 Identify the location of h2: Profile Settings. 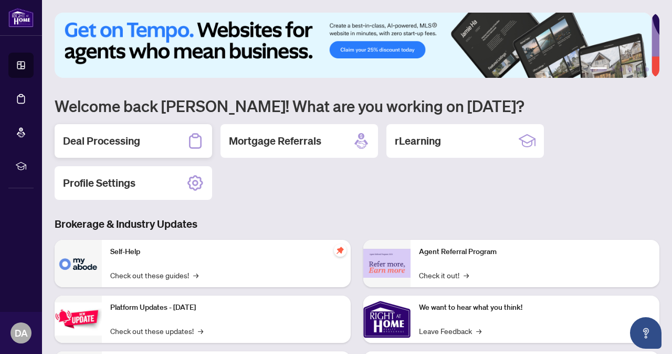
(99, 183).